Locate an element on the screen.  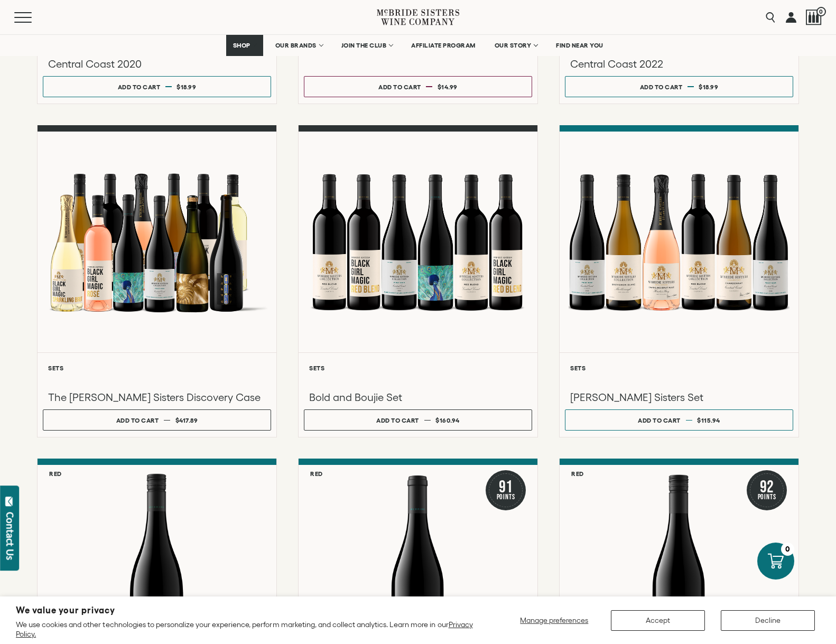
button: Mobile Menu Trigger is located at coordinates (33, 17).